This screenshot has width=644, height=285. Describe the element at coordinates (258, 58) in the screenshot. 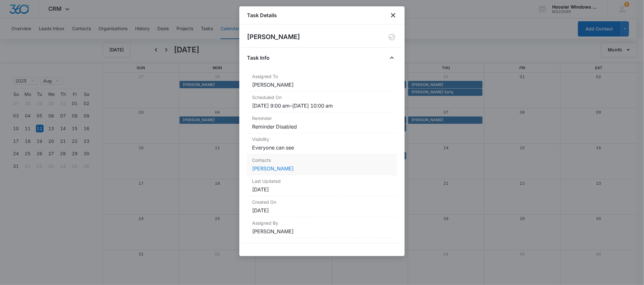

I see `h4: Task Info` at that location.